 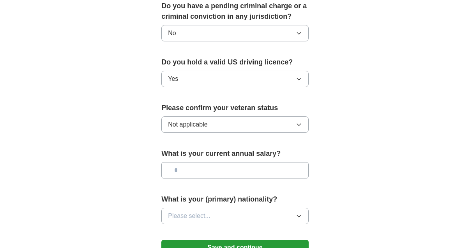 I want to click on label: What is your (primary) nationality?, so click(x=235, y=199).